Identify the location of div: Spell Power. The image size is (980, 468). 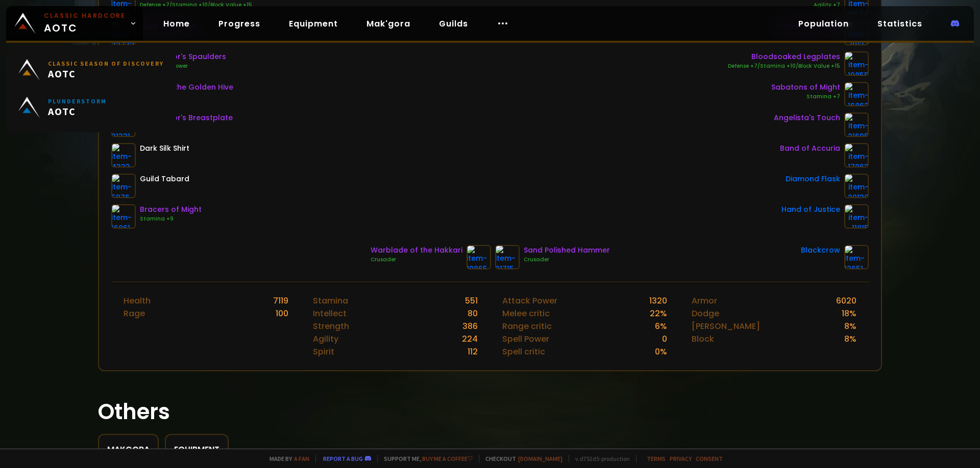
(526, 339).